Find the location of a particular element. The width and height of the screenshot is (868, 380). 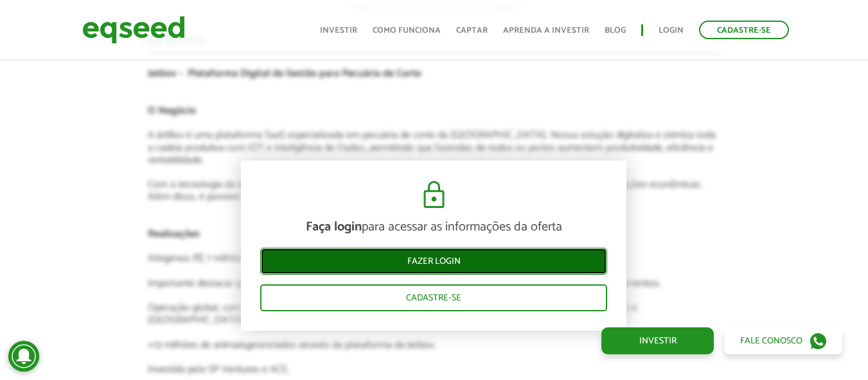

img: EqSeed is located at coordinates (134, 30).